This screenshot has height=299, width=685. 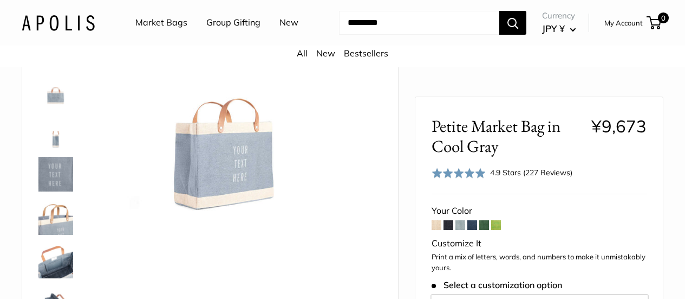 I want to click on button: Search, so click(x=513, y=23).